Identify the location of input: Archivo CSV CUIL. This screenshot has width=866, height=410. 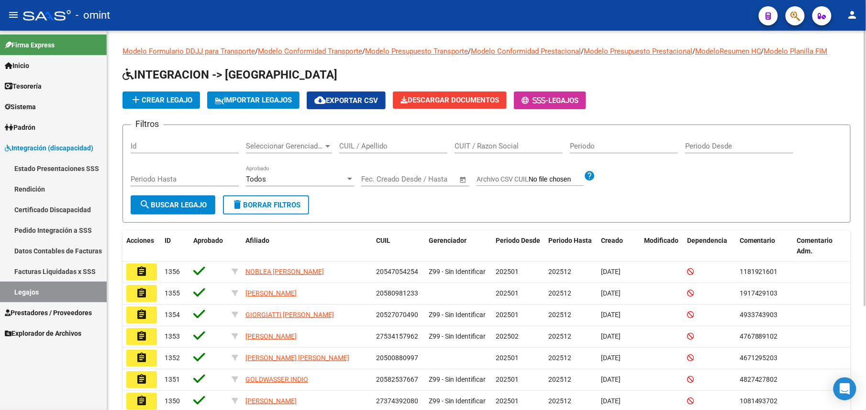
(556, 179).